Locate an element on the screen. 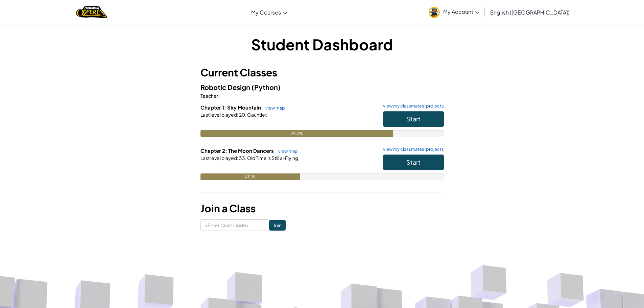 The width and height of the screenshot is (644, 308). div: 79.2% is located at coordinates (297, 134).